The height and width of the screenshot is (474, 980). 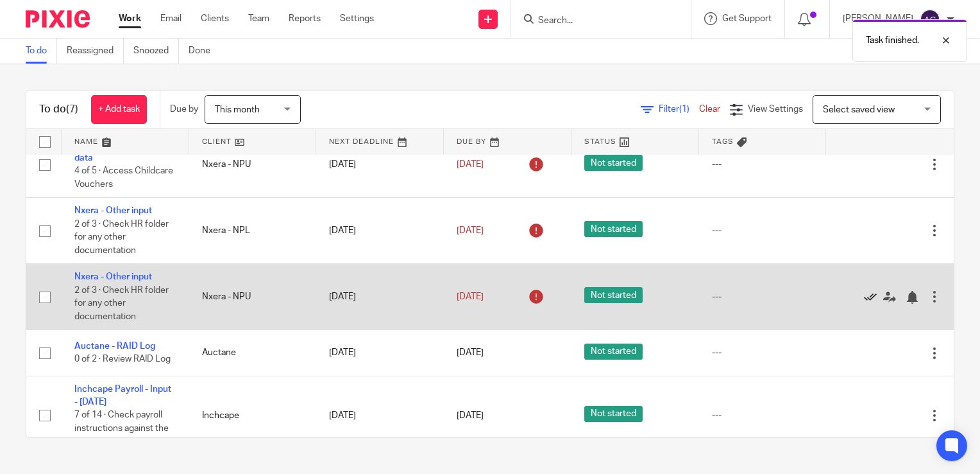 I want to click on p: Due by, so click(x=184, y=109).